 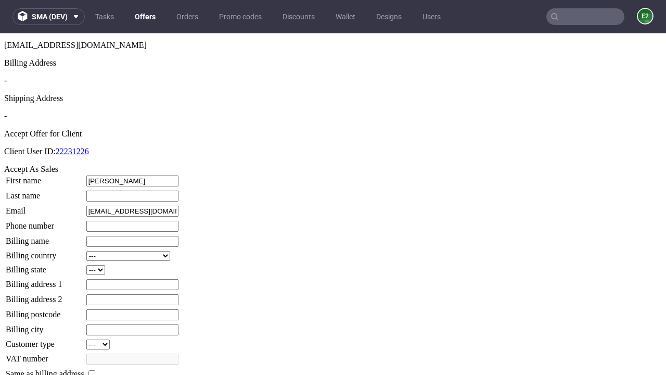 What do you see at coordinates (45, 251) in the screenshot?
I see `td: Billing address 1` at bounding box center [45, 251].